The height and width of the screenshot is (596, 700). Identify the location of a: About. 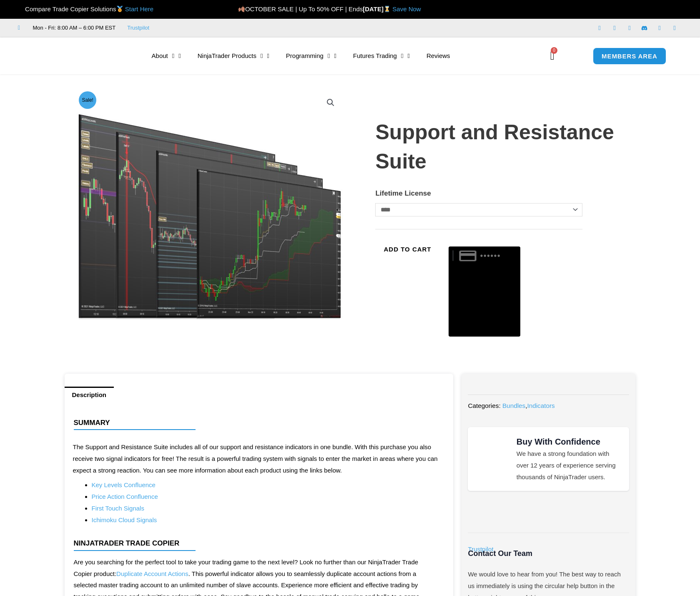
(166, 56).